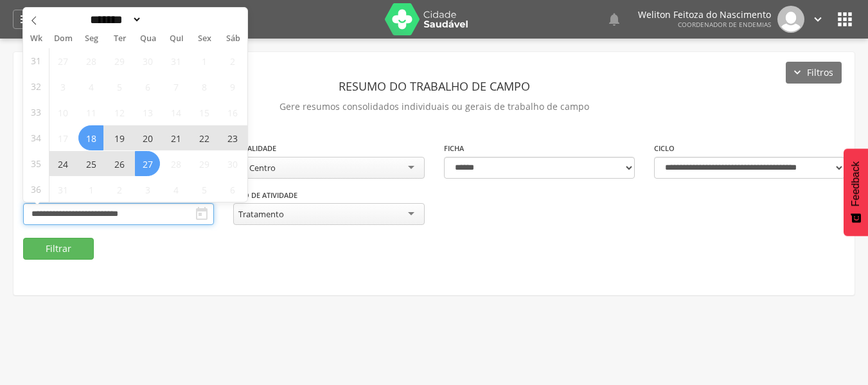  Describe the element at coordinates (434, 86) in the screenshot. I see `header: Resumo do Trabalho de Campo` at that location.